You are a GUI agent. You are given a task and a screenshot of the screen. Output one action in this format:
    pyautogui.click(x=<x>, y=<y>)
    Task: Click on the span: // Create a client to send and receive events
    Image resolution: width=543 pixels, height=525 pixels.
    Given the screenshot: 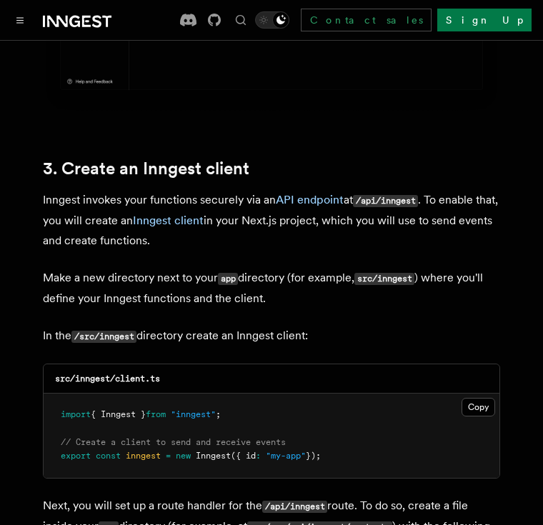 What is the action you would take?
    pyautogui.click(x=173, y=442)
    